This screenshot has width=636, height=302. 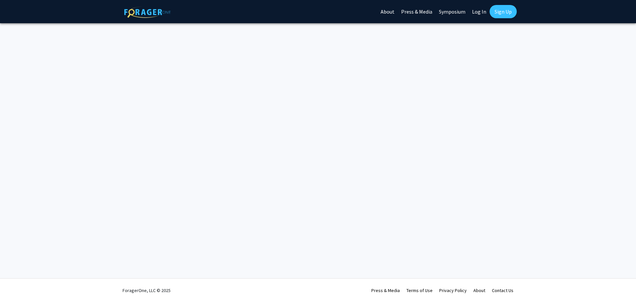 I want to click on a: Contact Us, so click(x=503, y=290).